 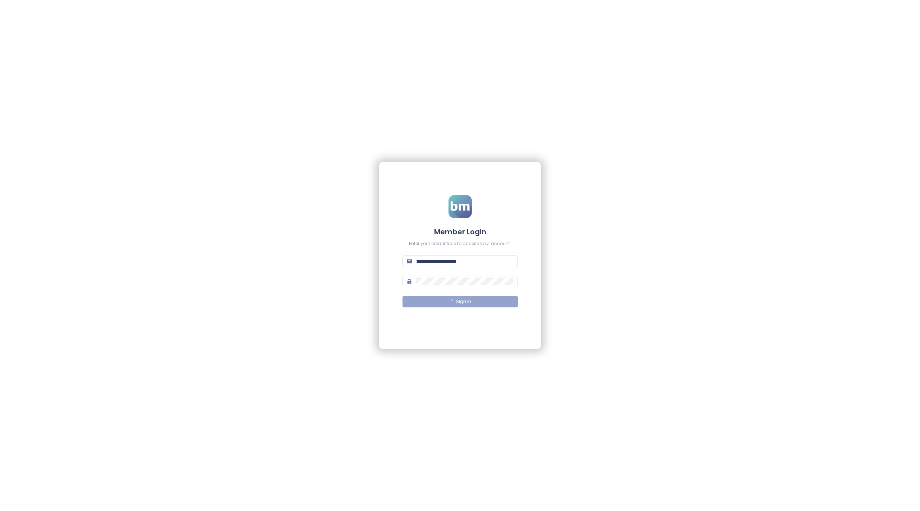 What do you see at coordinates (464, 301) in the screenshot?
I see `span: Sign In` at bounding box center [464, 301].